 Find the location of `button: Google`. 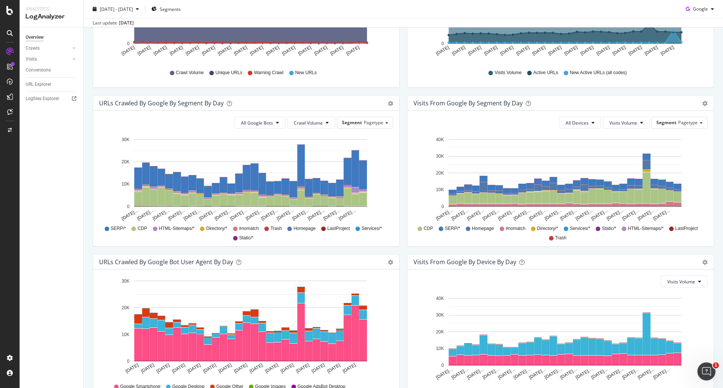

button: Google is located at coordinates (700, 9).